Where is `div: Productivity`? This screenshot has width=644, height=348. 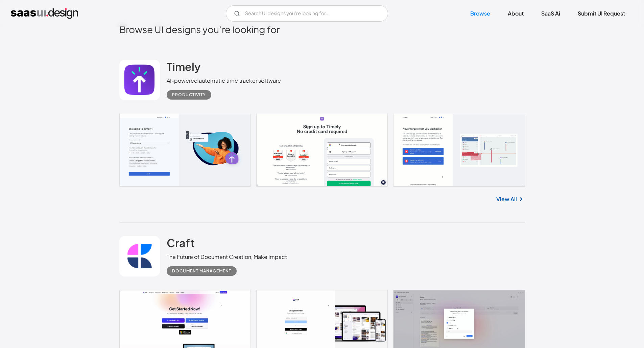
div: Productivity is located at coordinates (189, 95).